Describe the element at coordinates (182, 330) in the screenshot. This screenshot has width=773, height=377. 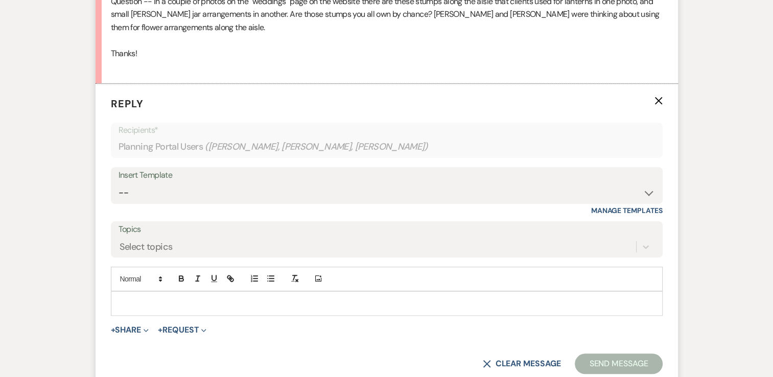
I see `button: Request` at that location.